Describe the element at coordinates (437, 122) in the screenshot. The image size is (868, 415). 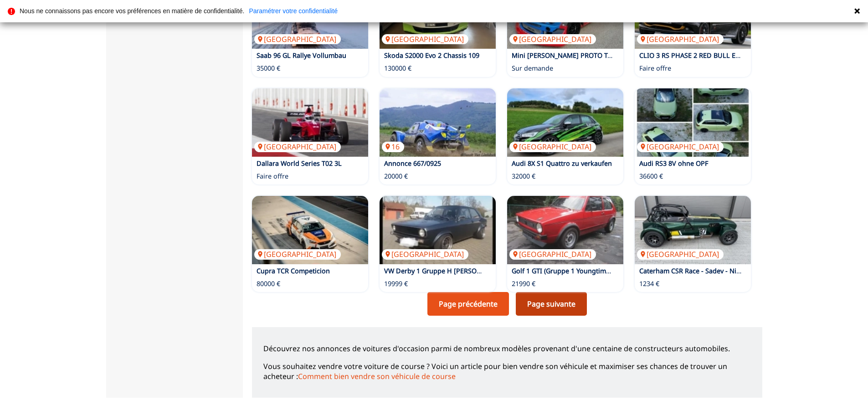
I see `a: Annonce 667/092516` at that location.